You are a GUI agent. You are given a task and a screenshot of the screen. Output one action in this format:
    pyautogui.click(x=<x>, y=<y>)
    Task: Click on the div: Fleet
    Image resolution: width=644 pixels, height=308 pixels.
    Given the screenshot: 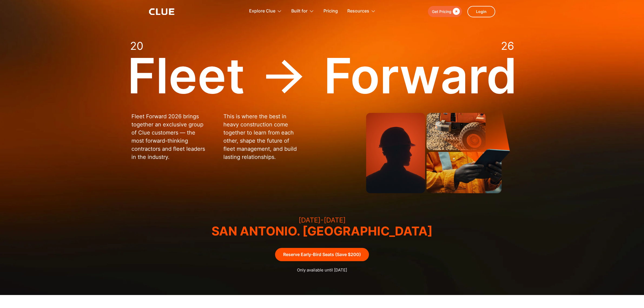 What is the action you would take?
    pyautogui.click(x=186, y=76)
    